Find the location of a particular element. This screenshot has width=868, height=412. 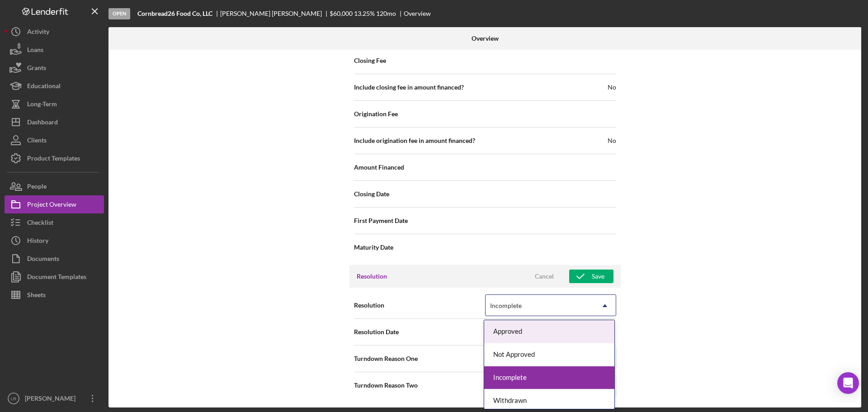

span: Include closing fee in amount financed? is located at coordinates (409, 88).